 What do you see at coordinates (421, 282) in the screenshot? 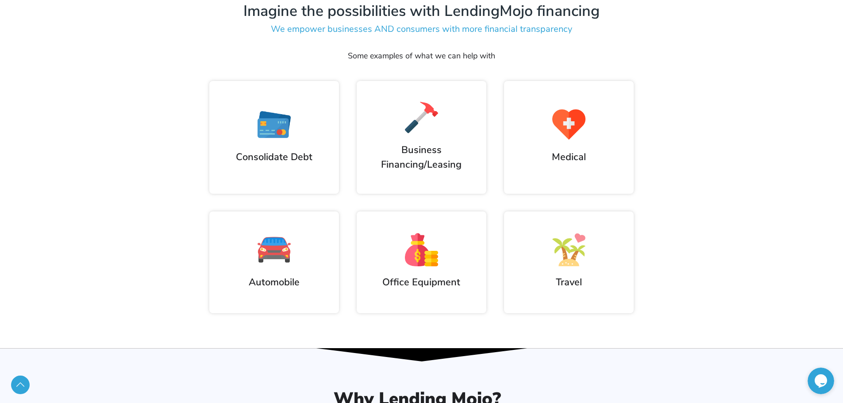
I see `h2: Office Equipment` at bounding box center [421, 282].